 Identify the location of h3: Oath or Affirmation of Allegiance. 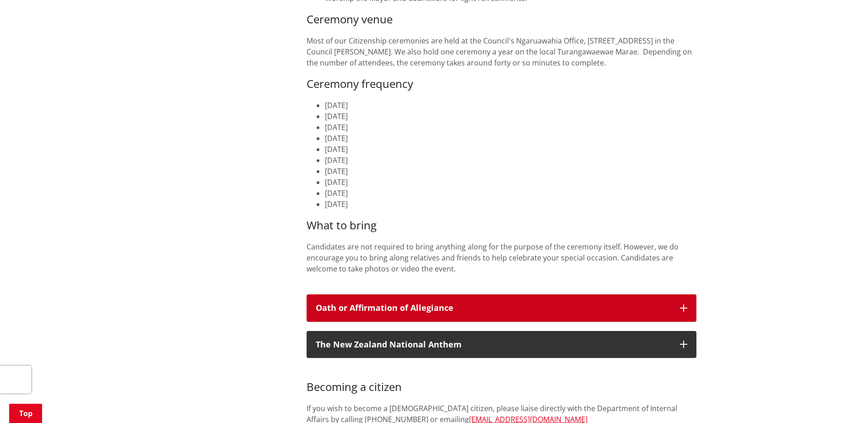
(494, 308).